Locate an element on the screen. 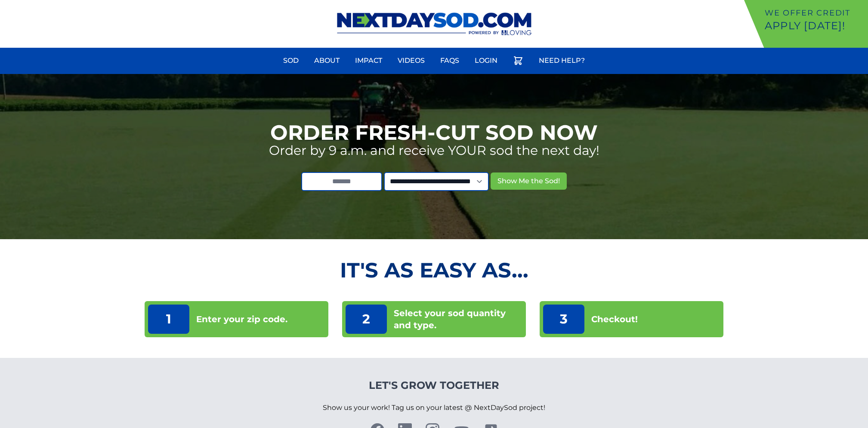 This screenshot has height=428, width=868. p: We offer Credit is located at coordinates (815, 13).